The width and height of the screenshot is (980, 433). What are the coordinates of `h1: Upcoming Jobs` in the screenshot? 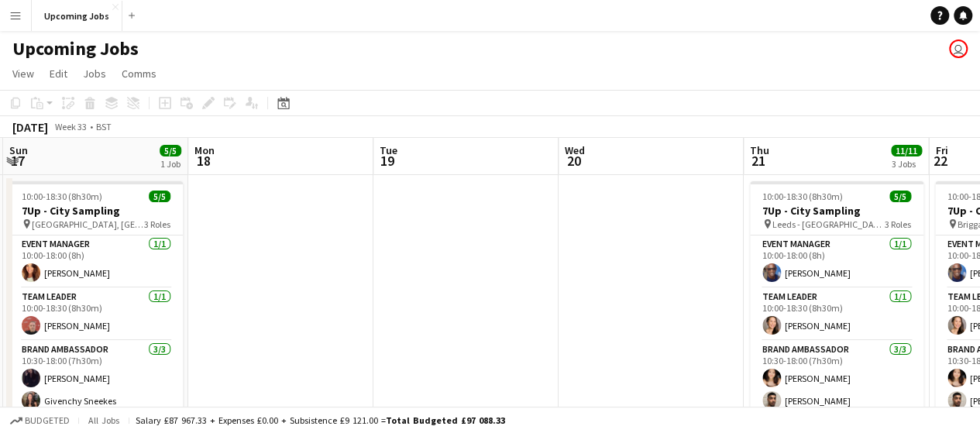 It's located at (75, 48).